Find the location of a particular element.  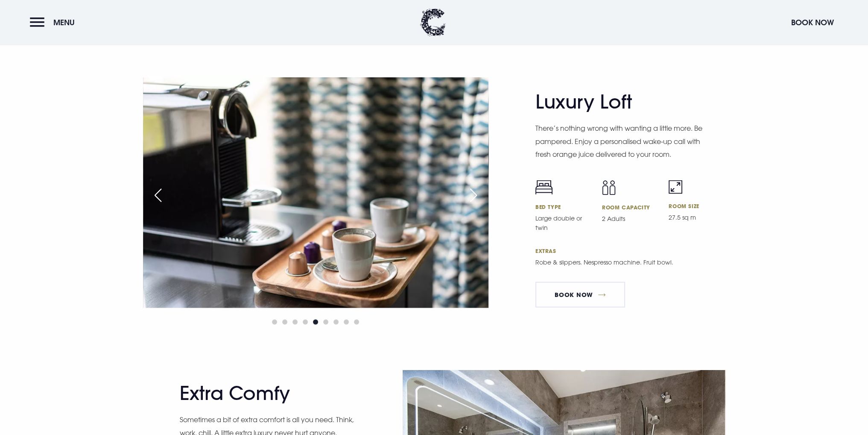

p: 2 Adults is located at coordinates (630, 218).